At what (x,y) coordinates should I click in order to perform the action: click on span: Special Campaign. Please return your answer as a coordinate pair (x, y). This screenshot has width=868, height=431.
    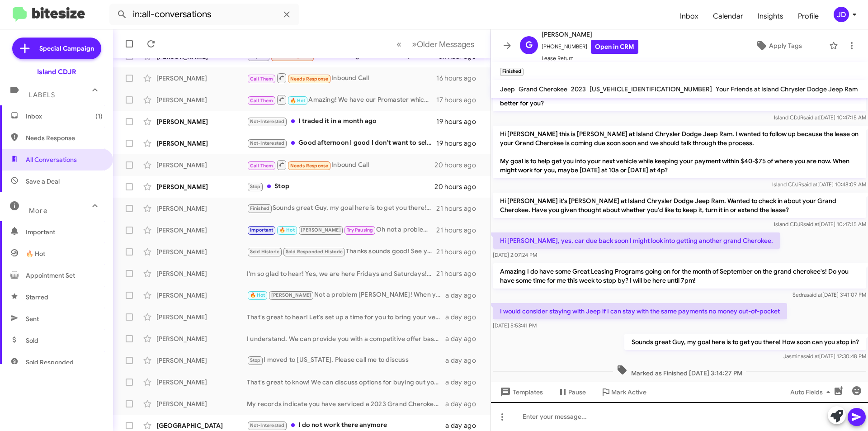
    Looking at the image, I should click on (67, 49).